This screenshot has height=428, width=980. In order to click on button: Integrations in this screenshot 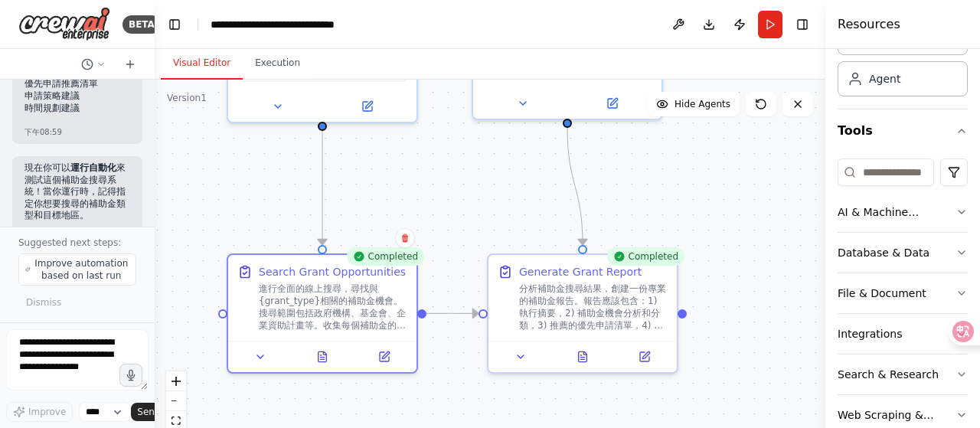, I will do `click(902, 334)`.